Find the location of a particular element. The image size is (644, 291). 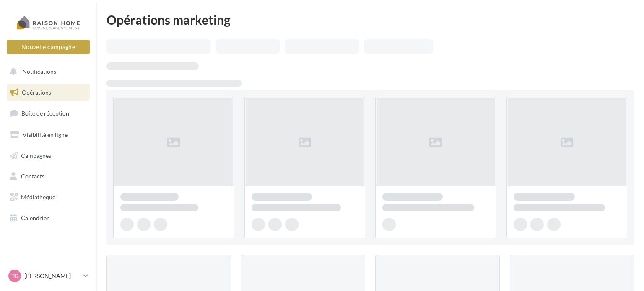

button: Notifications is located at coordinates (47, 72).